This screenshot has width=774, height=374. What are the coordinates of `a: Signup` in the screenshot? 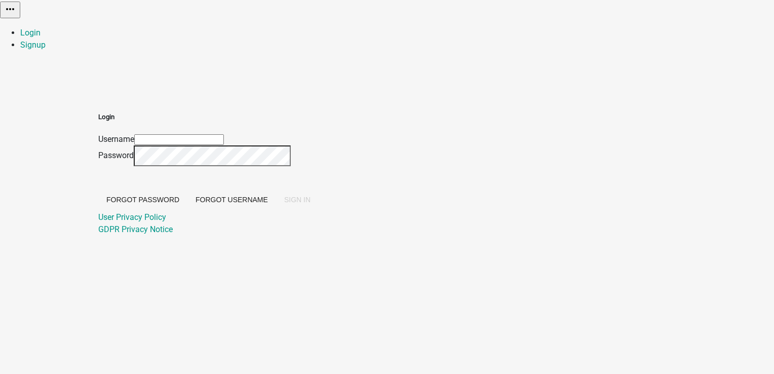 It's located at (33, 45).